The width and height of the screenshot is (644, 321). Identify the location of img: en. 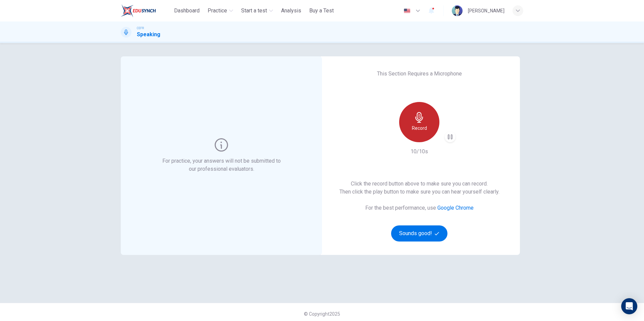
(407, 11).